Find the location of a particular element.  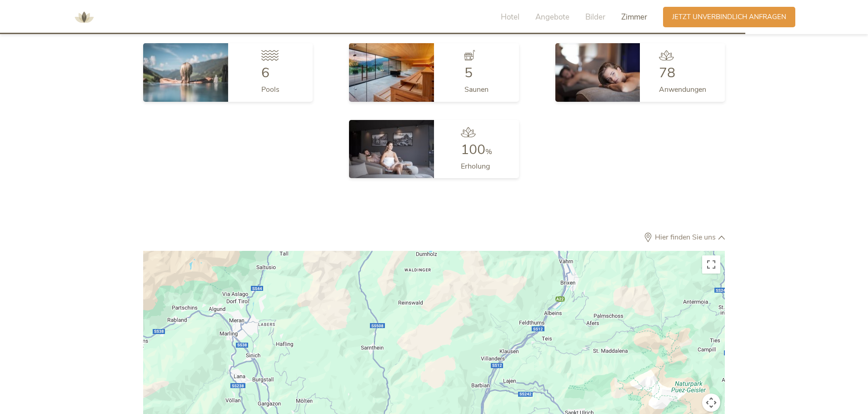

span: Hotel is located at coordinates (510, 16).